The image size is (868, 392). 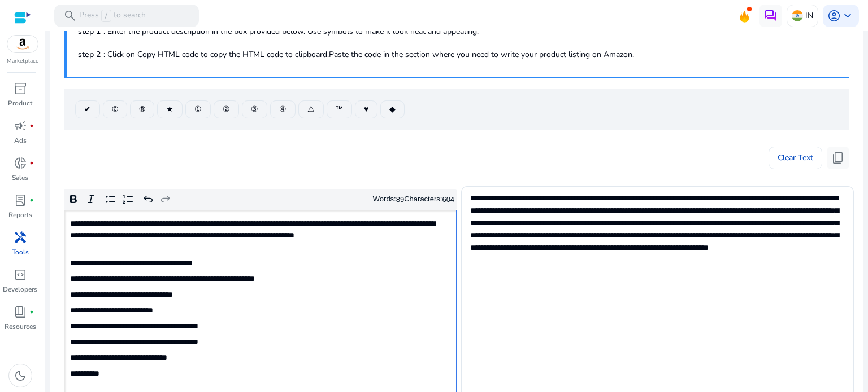 What do you see at coordinates (89, 54) in the screenshot?
I see `b: step 2` at bounding box center [89, 54].